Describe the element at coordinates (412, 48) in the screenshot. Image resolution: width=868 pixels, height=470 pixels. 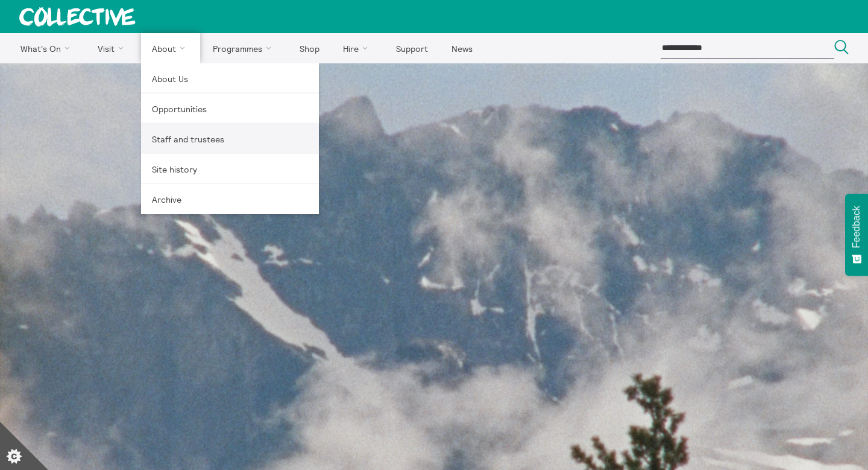
I see `a: Support` at that location.